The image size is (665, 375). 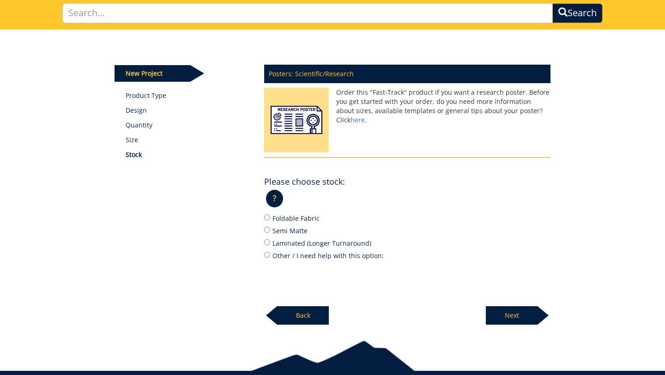 I want to click on p: Design, so click(x=188, y=110).